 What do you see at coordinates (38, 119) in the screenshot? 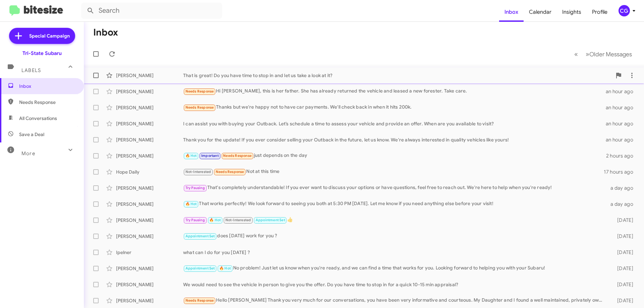
I see `span: All Conversations` at bounding box center [38, 119].